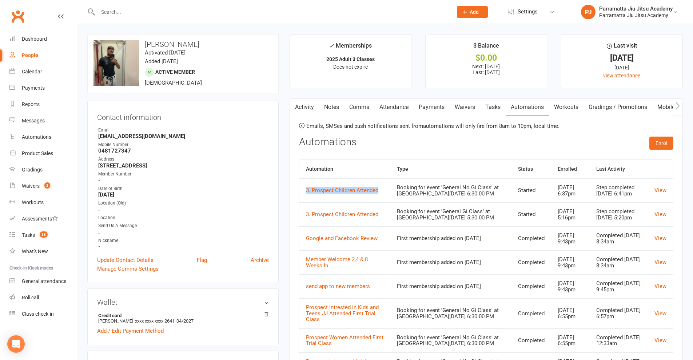  I want to click on div: Email, so click(183, 130).